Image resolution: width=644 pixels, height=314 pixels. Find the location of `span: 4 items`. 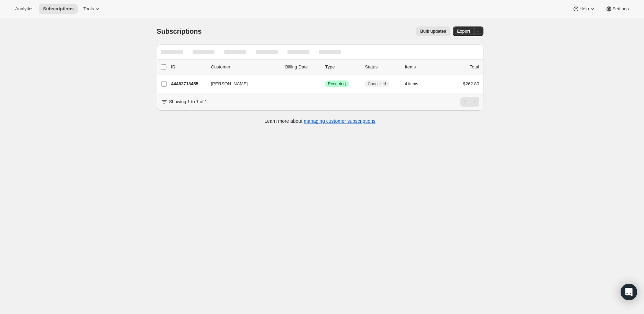

span: 4 items is located at coordinates (411, 84).